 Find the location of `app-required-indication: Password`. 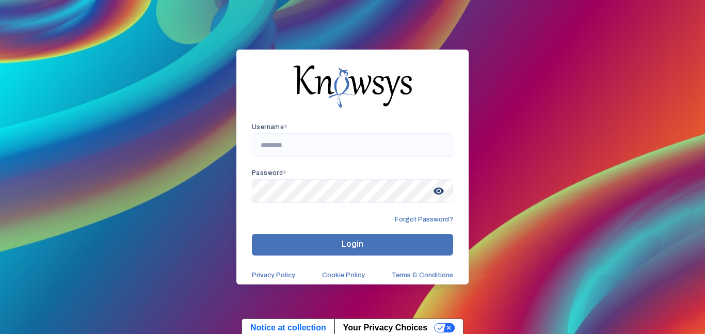

app-required-indication: Password is located at coordinates (269, 173).